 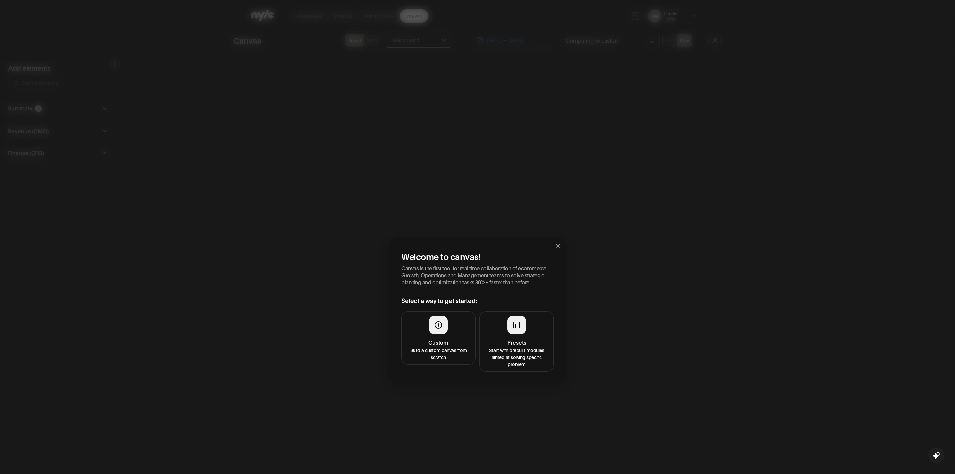 I want to click on h4: Presets, so click(x=517, y=342).